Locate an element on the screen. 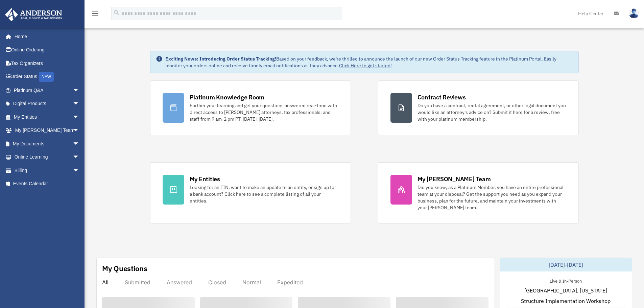  img: Anderson Advisors Platinum Portal is located at coordinates (33, 15).